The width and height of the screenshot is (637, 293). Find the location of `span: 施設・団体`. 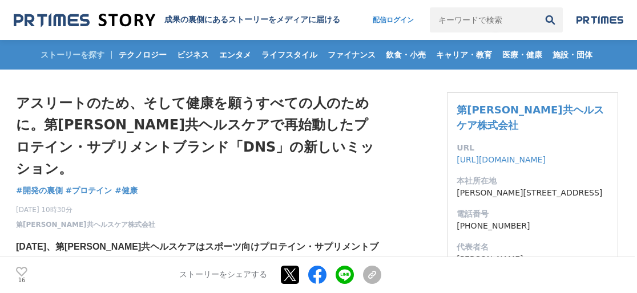

span: 施設・団体 is located at coordinates (572, 55).